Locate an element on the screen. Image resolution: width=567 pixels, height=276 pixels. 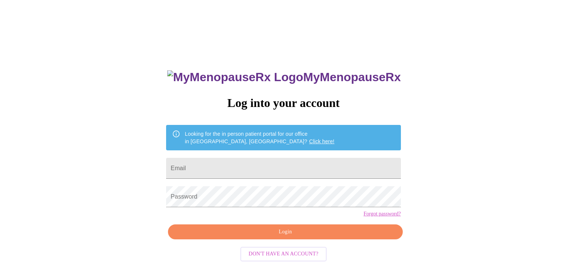
button: Don't have an account? is located at coordinates (284, 254).